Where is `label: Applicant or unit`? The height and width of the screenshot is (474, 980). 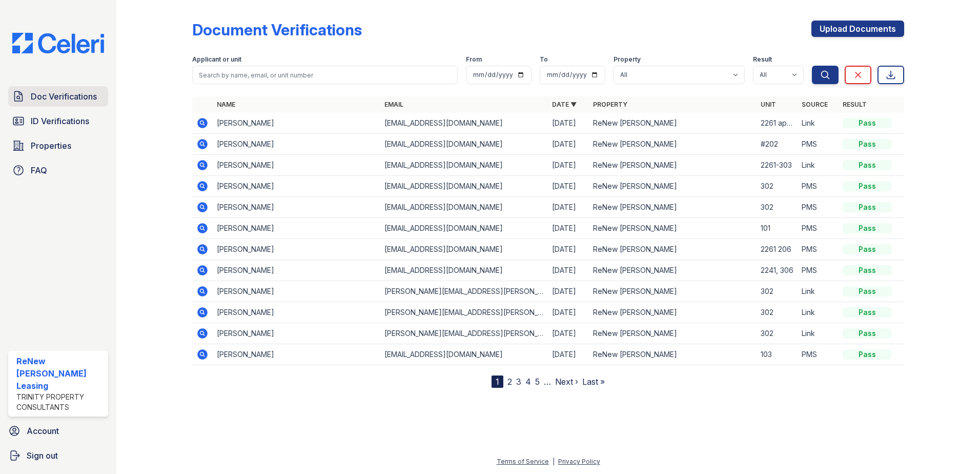
label: Applicant or unit is located at coordinates (217, 60).